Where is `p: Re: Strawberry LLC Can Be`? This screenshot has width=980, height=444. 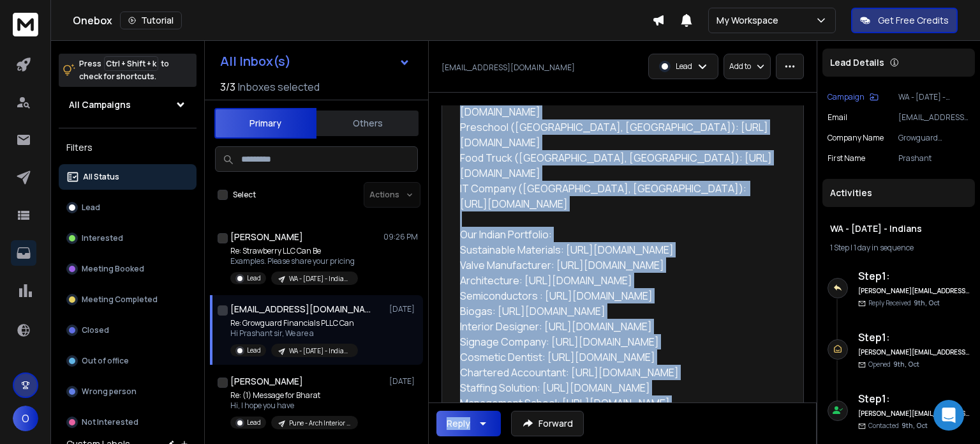
p: Re: Strawberry LLC Can Be is located at coordinates (294, 251).